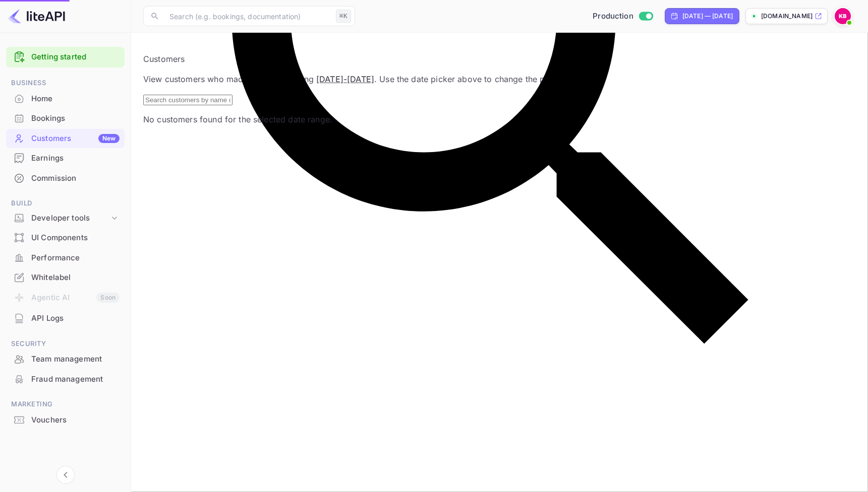 This screenshot has height=492, width=868. What do you see at coordinates (343, 16) in the screenshot?
I see `div: ⌘K` at bounding box center [343, 16].